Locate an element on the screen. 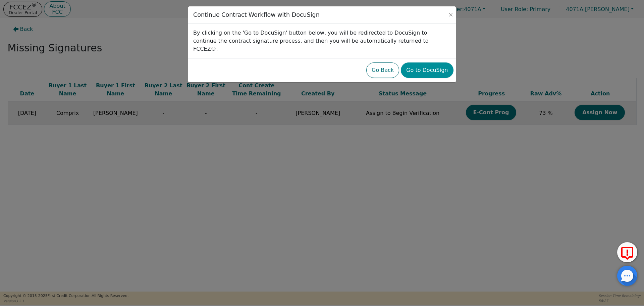 The width and height of the screenshot is (644, 306). button: Go Back is located at coordinates (383, 71).